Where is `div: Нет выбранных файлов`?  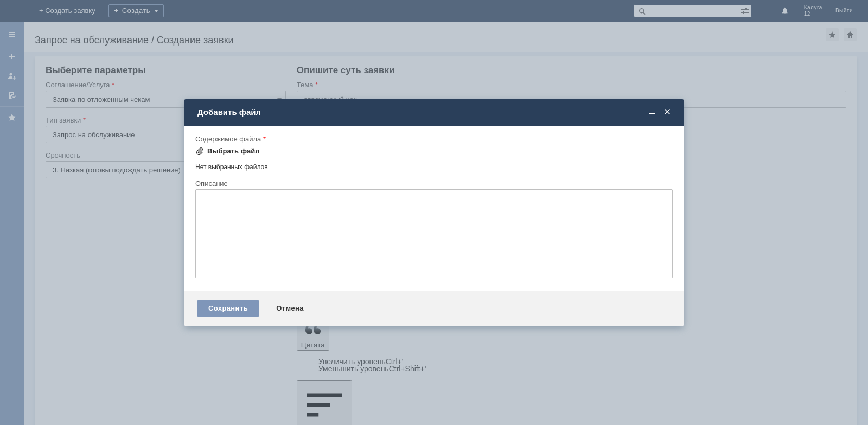
div: Нет выбранных файлов is located at coordinates (434, 165).